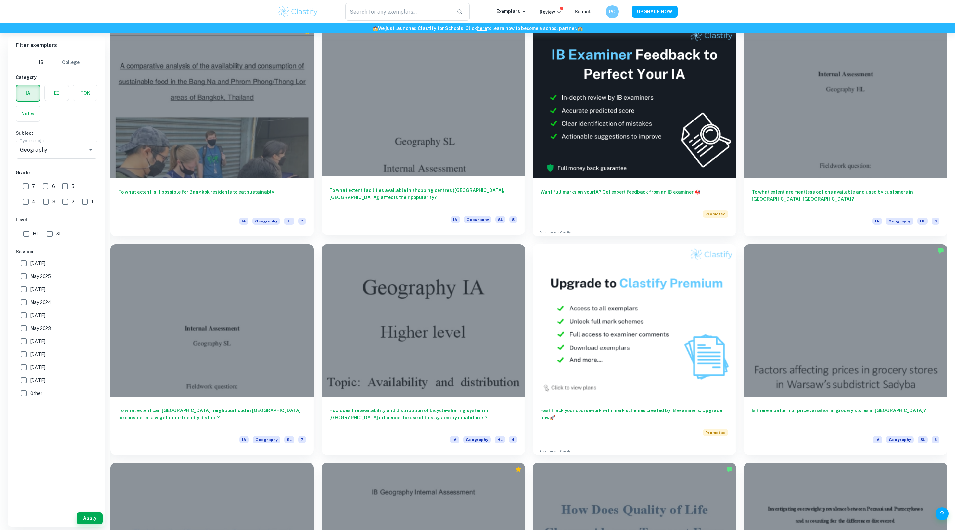 This screenshot has height=530, width=955. What do you see at coordinates (634, 131) in the screenshot?
I see `a: Want full marks on yourIA? Get expert feedback from an IB examiner!PromotedAdvertise with Clastify` at bounding box center [634, 131].